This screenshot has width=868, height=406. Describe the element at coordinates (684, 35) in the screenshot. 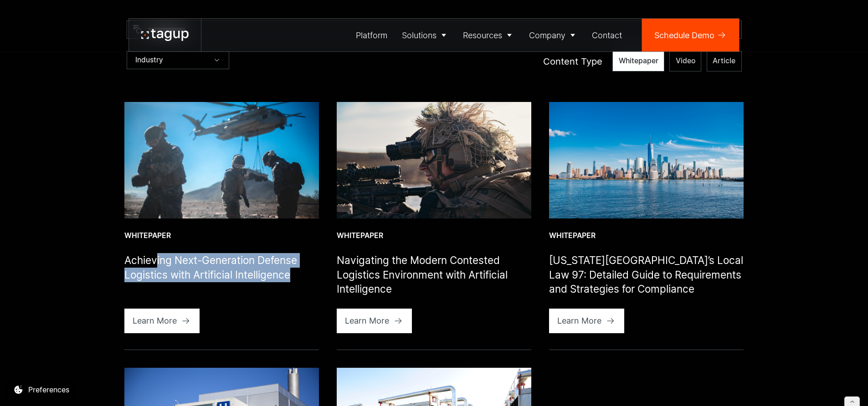

I see `div: Schedule Demo` at that location.